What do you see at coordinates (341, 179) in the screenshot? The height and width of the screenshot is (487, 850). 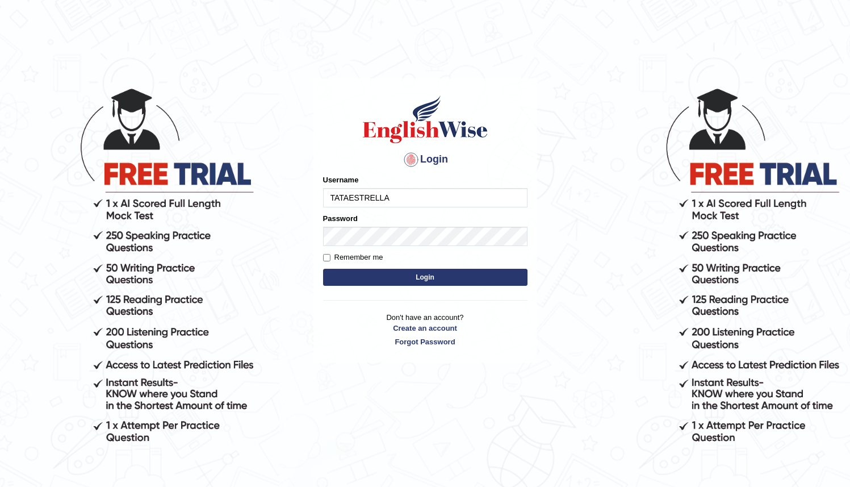 I see `label: Username` at bounding box center [341, 179].